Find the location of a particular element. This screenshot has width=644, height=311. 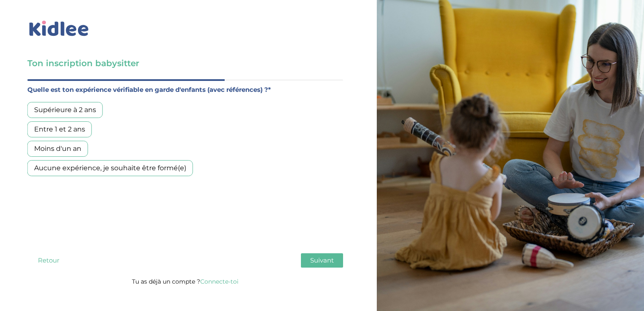

div: Moins d'un an is located at coordinates (58, 149).